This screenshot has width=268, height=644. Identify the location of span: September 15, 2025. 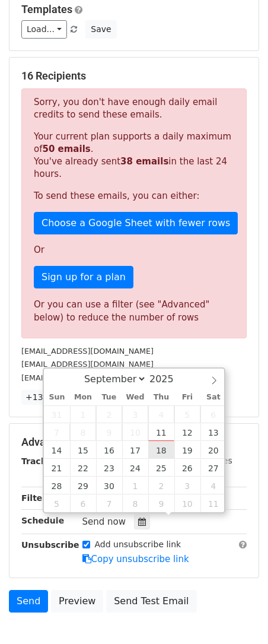
(83, 450).